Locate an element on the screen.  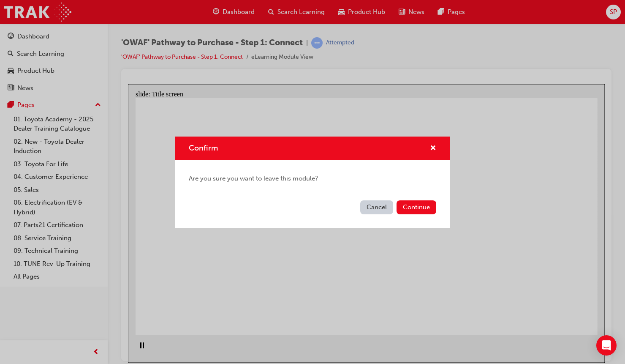
button: Continue is located at coordinates (416, 207).